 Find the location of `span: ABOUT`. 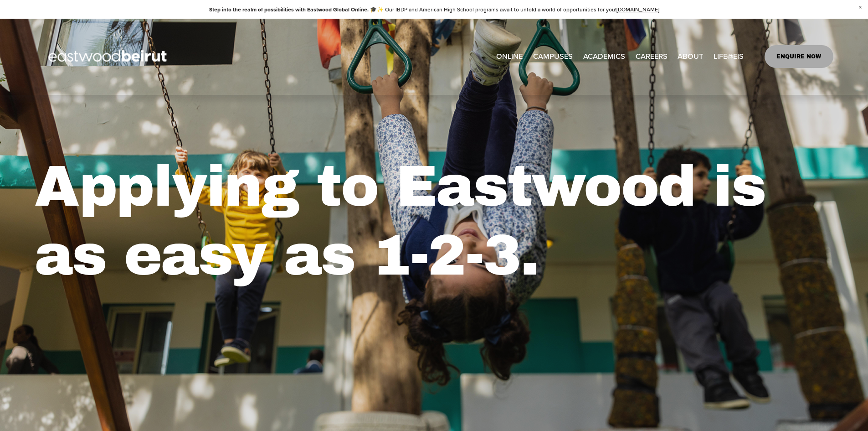

span: ABOUT is located at coordinates (690, 56).